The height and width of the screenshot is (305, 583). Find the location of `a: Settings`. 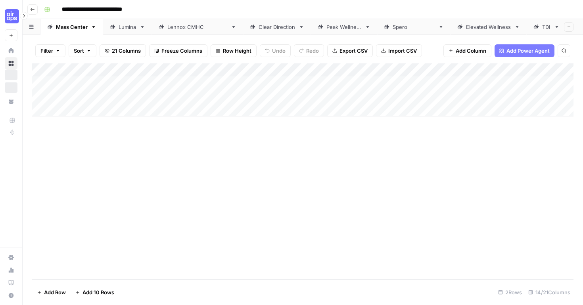

a: Settings is located at coordinates (11, 258).